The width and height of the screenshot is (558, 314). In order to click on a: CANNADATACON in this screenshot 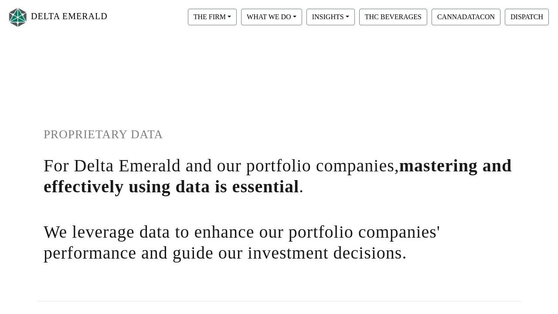, I will do `click(466, 16)`.